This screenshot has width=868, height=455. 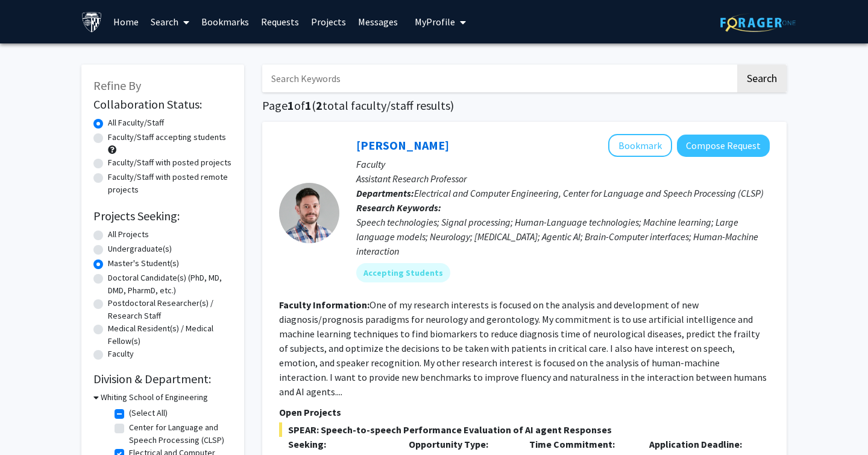 I want to click on p: Application Deadline:, so click(x=701, y=444).